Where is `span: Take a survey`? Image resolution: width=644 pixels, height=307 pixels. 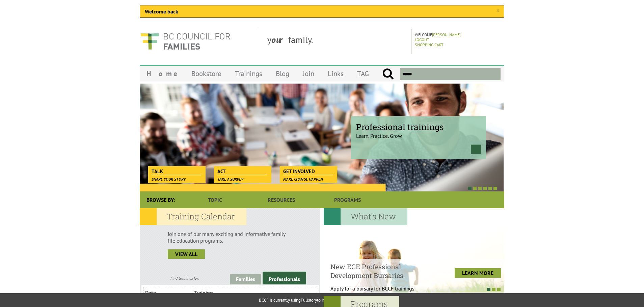
span: Take a survey is located at coordinates (230, 179).